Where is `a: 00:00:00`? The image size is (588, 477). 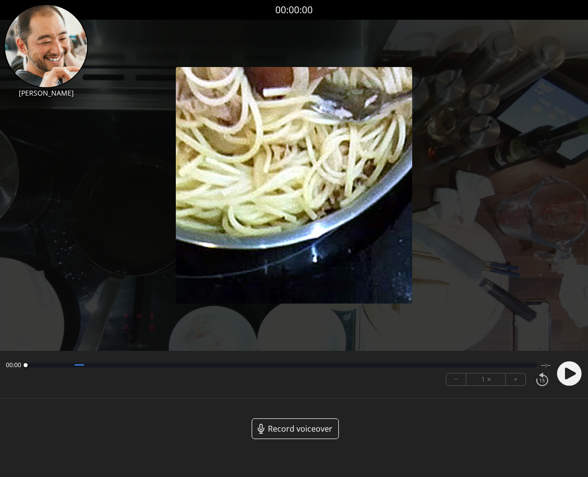
a: 00:00:00 is located at coordinates (294, 10).